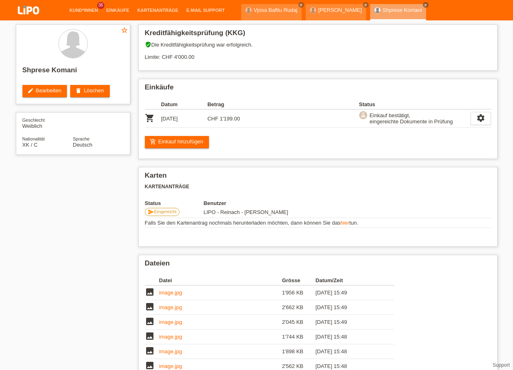 The width and height of the screenshot is (513, 370). Describe the element at coordinates (101, 5) in the screenshot. I see `span: 36` at that location.